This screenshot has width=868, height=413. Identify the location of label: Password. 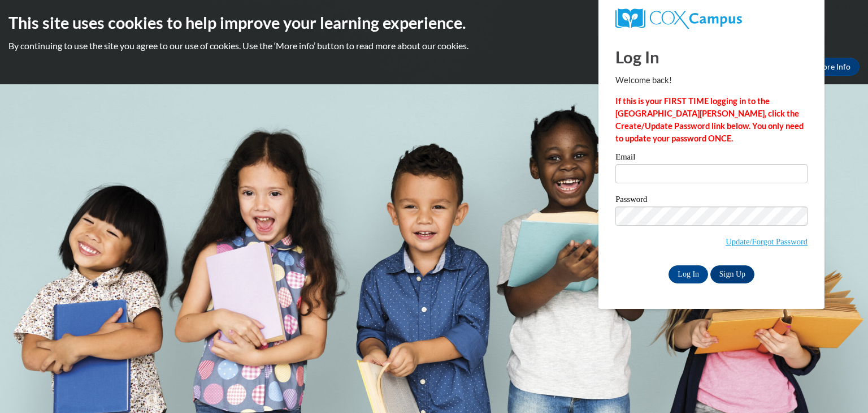
(711, 201).